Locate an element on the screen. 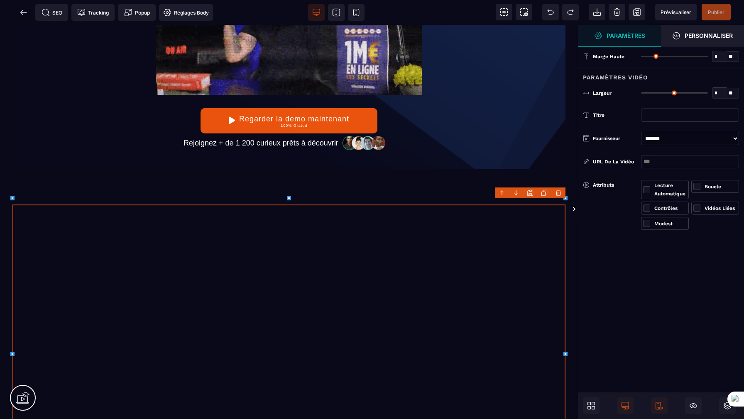  span: Prévisualiser is located at coordinates (676, 12).